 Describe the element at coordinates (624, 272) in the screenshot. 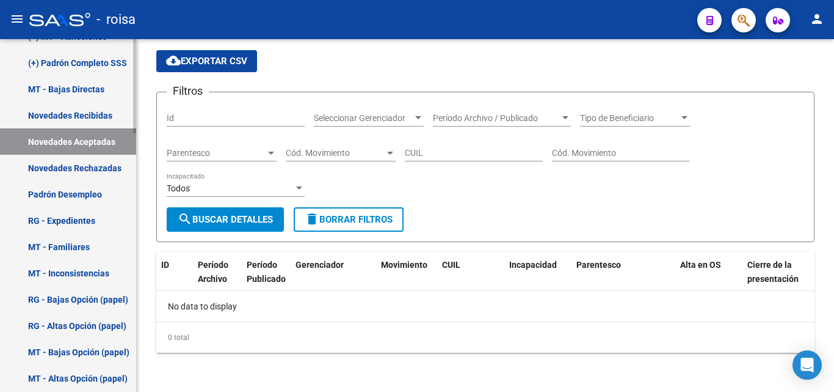

I see `datatable-header-cell: Parentesco` at that location.